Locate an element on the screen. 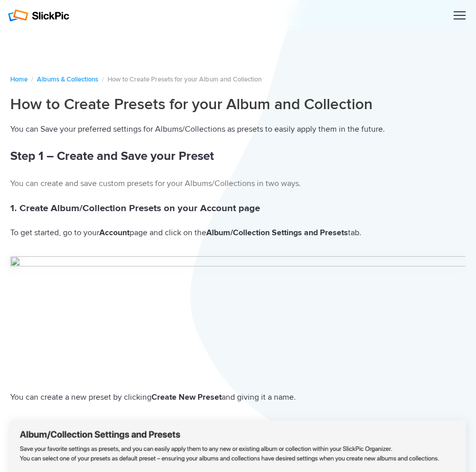 The image size is (476, 472). a: Albums & Collections is located at coordinates (67, 79).